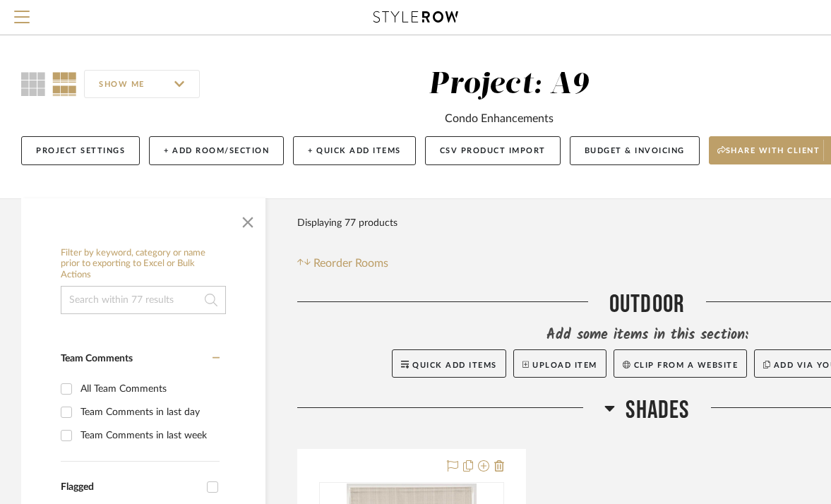  I want to click on button: + Quick Add Items, so click(354, 151).